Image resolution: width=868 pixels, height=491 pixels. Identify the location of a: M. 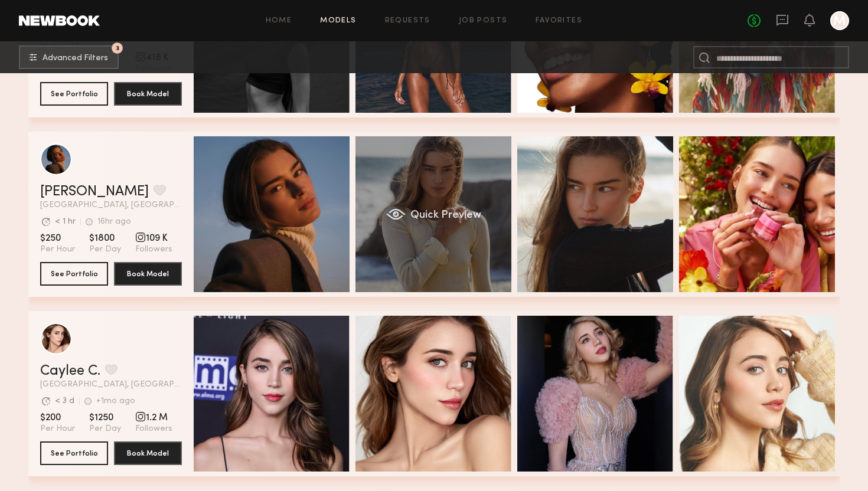
(839, 21).